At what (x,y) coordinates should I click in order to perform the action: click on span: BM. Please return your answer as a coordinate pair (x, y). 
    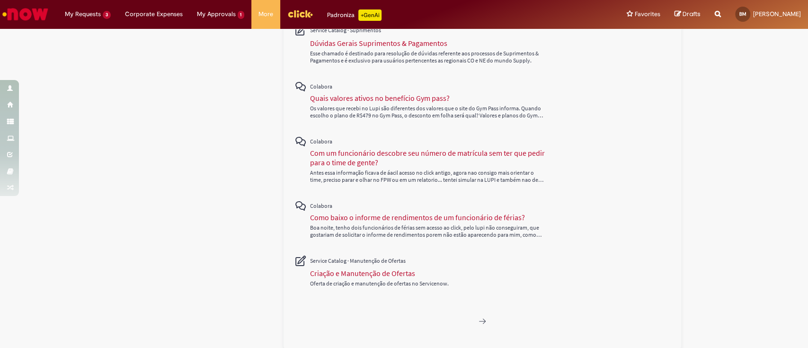
    Looking at the image, I should click on (743, 14).